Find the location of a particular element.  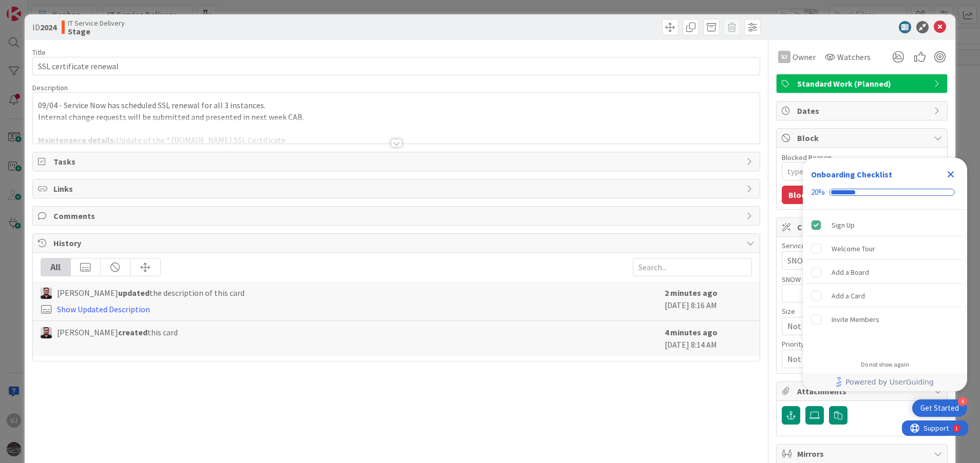

span: Support is located at coordinates (34, 8).